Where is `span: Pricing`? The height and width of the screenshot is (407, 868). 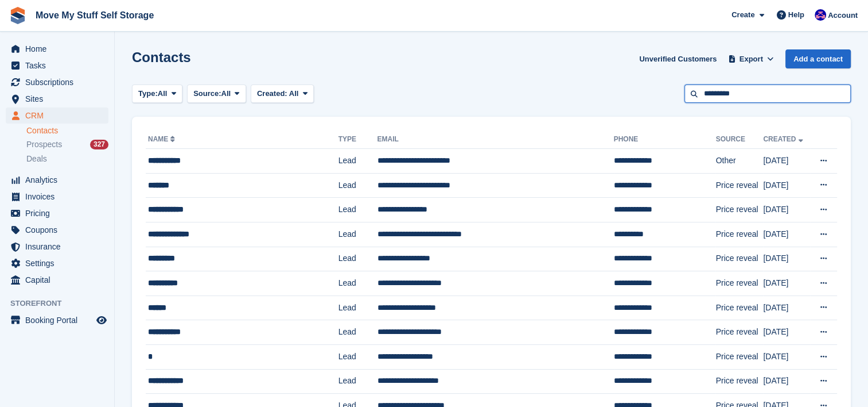 span: Pricing is located at coordinates (60, 213).